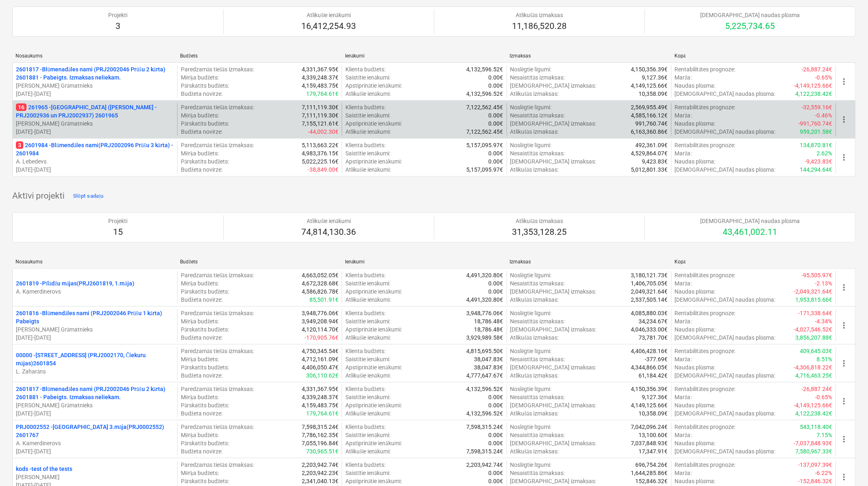 Image resolution: width=868 pixels, height=486 pixels. Describe the element at coordinates (322, 376) in the screenshot. I see `p: 306,110.62€` at that location.